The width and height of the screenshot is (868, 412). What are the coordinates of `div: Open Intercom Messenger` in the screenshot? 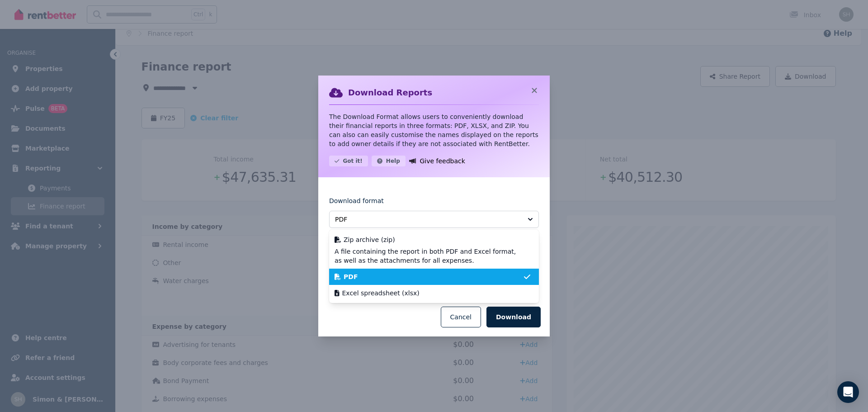 It's located at (848, 392).